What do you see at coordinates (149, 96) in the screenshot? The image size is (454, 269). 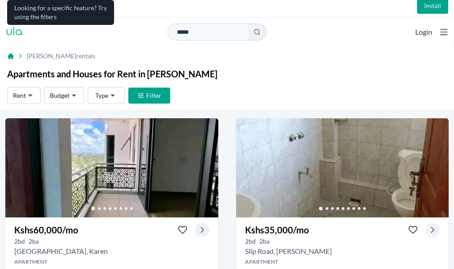 I see `button: Filter properties` at bounding box center [149, 96].